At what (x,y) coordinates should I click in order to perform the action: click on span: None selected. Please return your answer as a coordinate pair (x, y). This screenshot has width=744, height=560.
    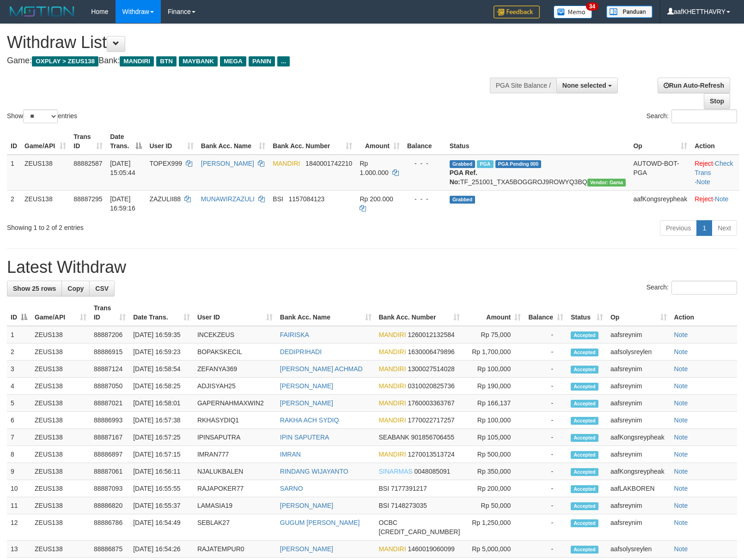
    Looking at the image, I should click on (584, 85).